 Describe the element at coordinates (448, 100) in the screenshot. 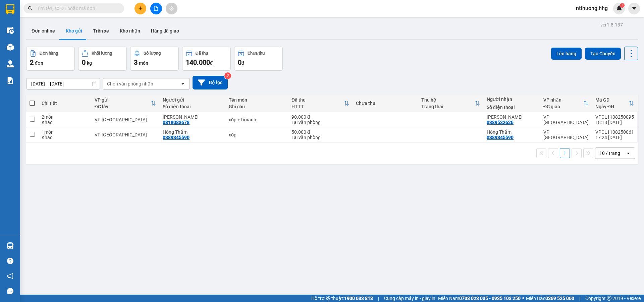

I see `div: Thu hộ` at that location.